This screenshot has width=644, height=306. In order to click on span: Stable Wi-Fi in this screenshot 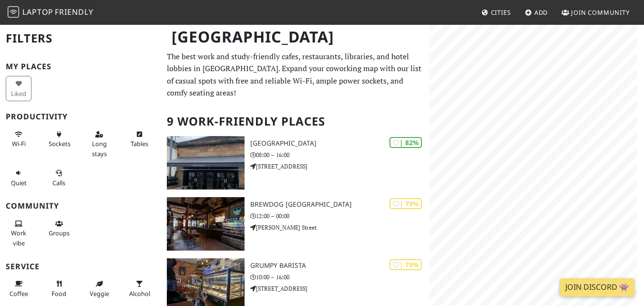, I will do `click(18, 143)`.